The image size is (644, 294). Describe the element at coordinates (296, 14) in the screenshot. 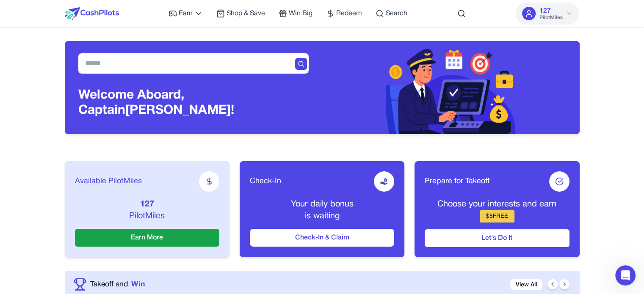

I see `a: Win Big` at that location.